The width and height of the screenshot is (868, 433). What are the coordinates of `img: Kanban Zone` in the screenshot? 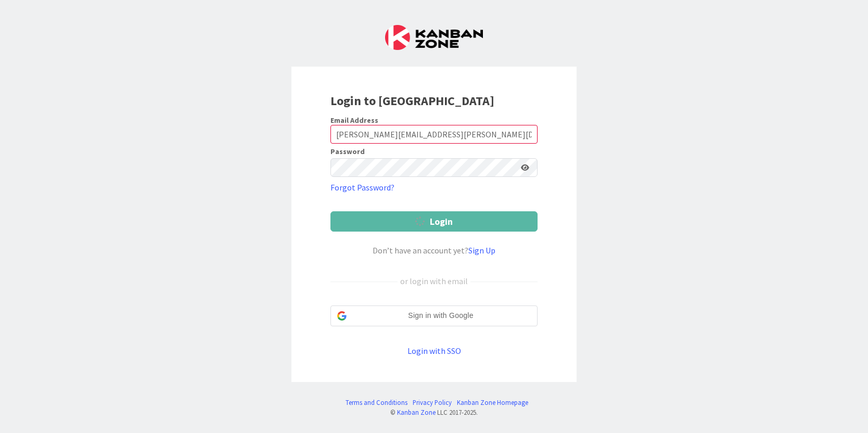 It's located at (434, 38).